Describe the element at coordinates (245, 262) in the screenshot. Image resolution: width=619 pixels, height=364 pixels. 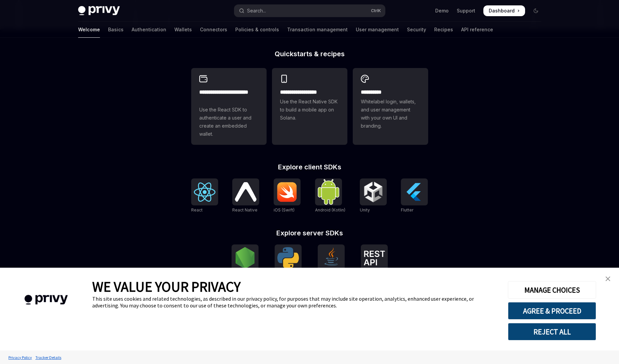
I see `a: NodeJSNodeJS` at that location.